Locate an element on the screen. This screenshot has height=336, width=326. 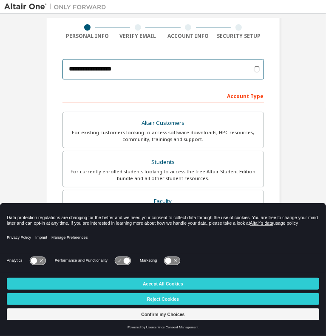
div: For currently enrolled students looking to access the free Altair Student Edition bundle and all ... is located at coordinates (163, 175).